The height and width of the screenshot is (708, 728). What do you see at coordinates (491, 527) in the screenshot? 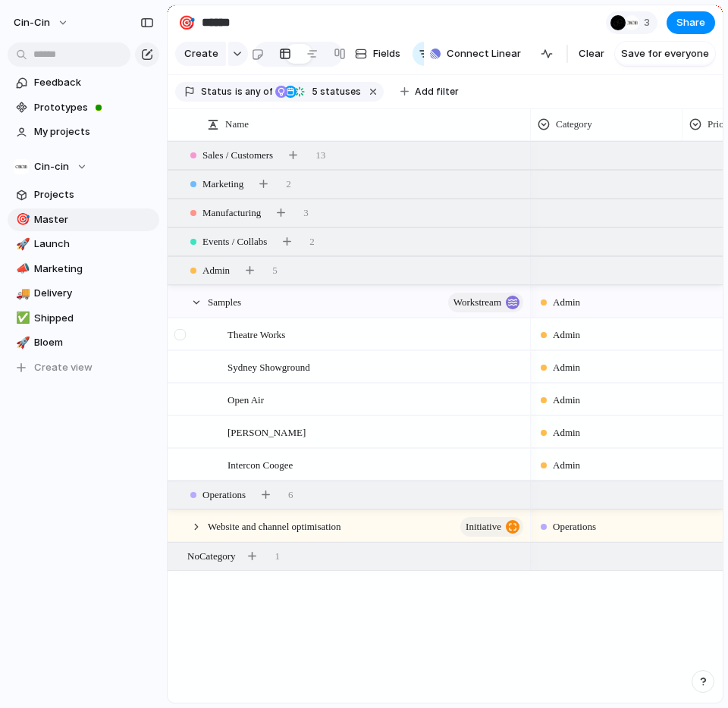
I see `button: initiative` at bounding box center [491, 527].